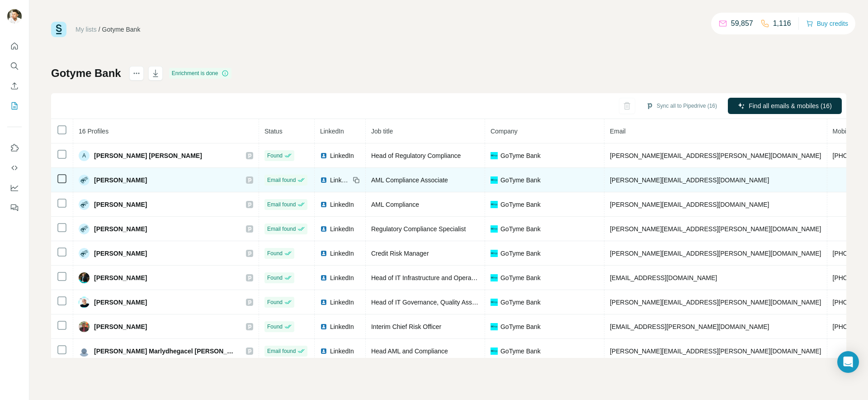 The height and width of the screenshot is (400, 868). I want to click on button: actions, so click(137, 73).